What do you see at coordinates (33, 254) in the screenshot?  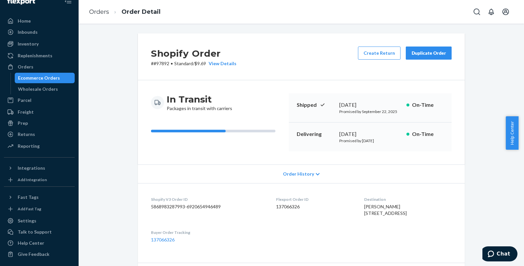 I see `div: Give Feedback` at bounding box center [33, 254].